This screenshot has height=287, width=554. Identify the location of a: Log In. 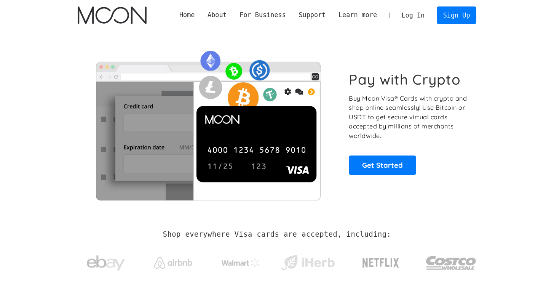
(413, 15).